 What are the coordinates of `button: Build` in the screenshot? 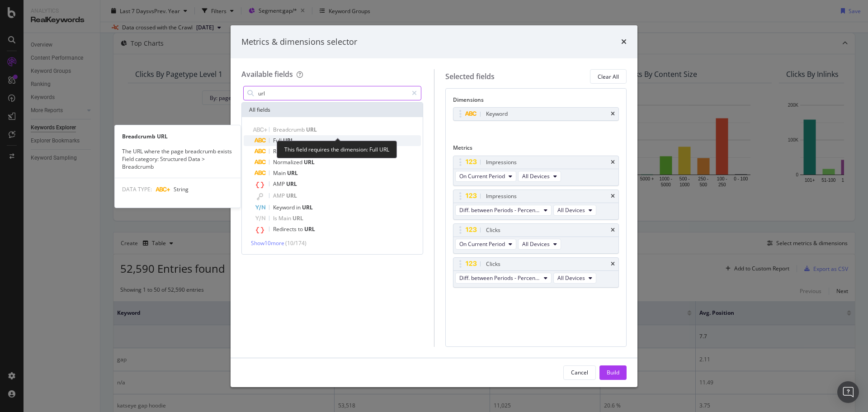 It's located at (614, 373).